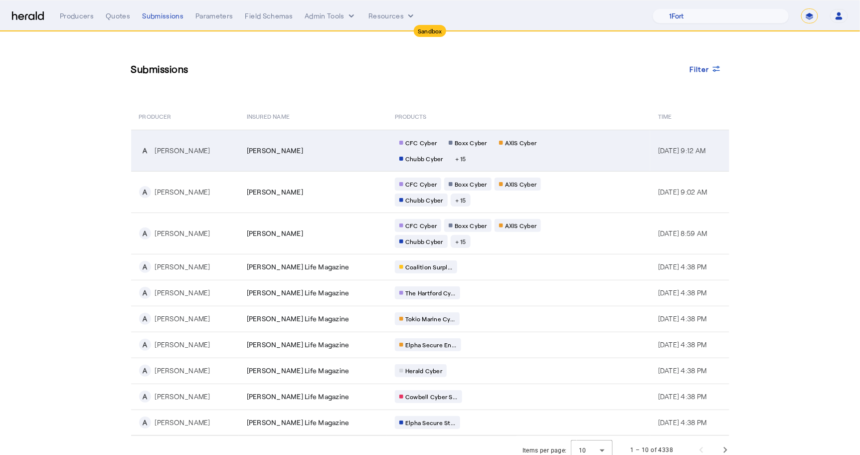 This screenshot has width=860, height=455. Describe the element at coordinates (268, 116) in the screenshot. I see `span: Insured Name` at that location.